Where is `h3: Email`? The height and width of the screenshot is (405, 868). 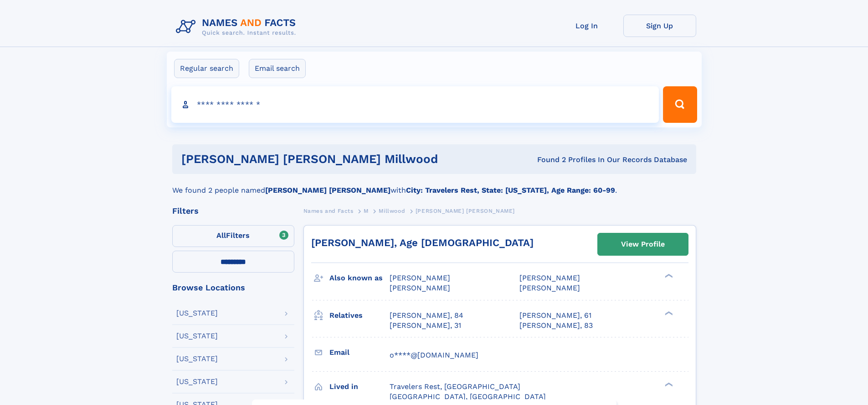 h3: Email is located at coordinates (360, 353).